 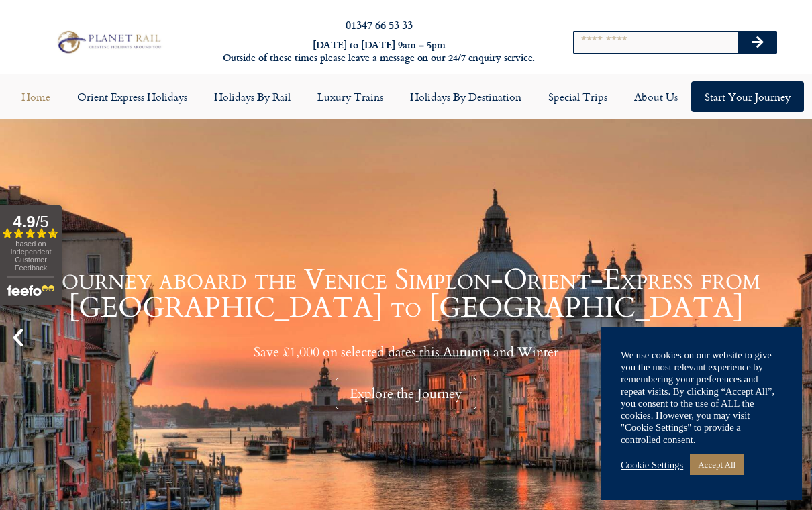 What do you see at coordinates (379, 24) in the screenshot?
I see `a: 01347 66 53 33` at bounding box center [379, 24].